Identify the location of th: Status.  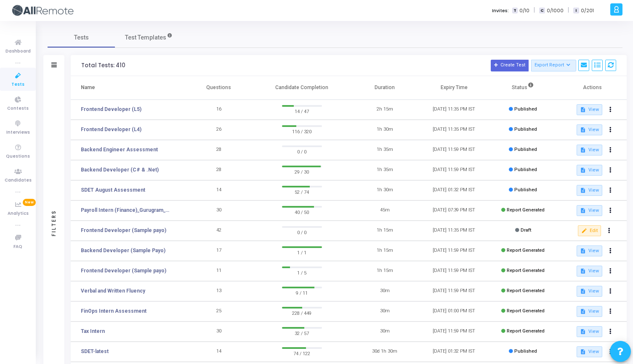
(523, 88).